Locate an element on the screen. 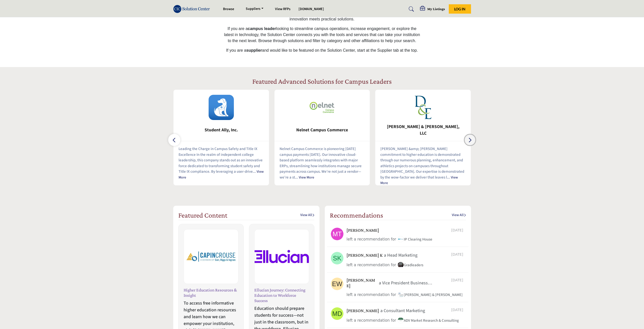 The width and height of the screenshot is (644, 329). span: Student Ally, Inc. is located at coordinates (221, 130).